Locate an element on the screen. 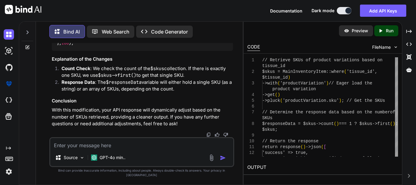 This screenshot has height=185, width=416. span: tissue_id is located at coordinates (274, 66).